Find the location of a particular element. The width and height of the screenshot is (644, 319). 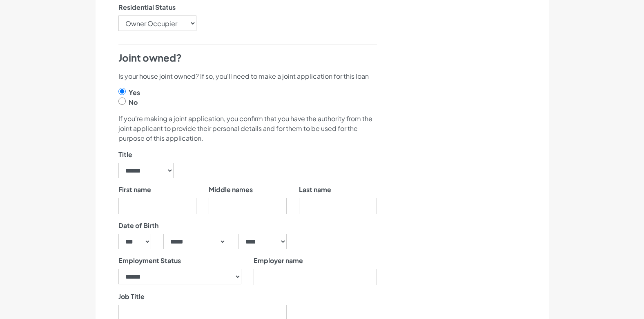

label: First name is located at coordinates (135, 190).